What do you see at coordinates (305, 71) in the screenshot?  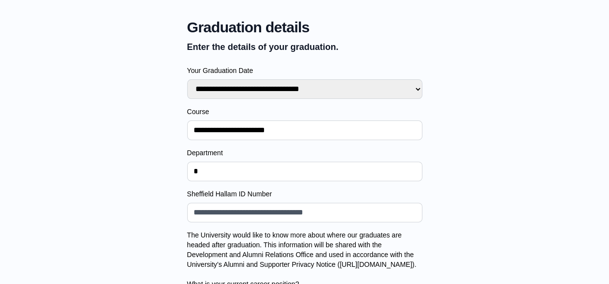 I see `label: Your Graduation Date` at bounding box center [305, 71].